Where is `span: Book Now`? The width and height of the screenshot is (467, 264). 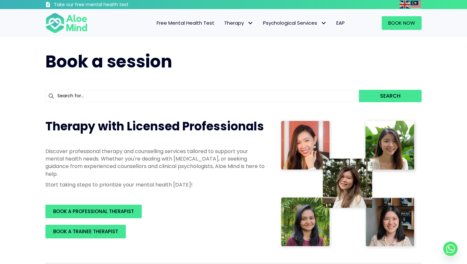 span: Book Now is located at coordinates (401, 23).